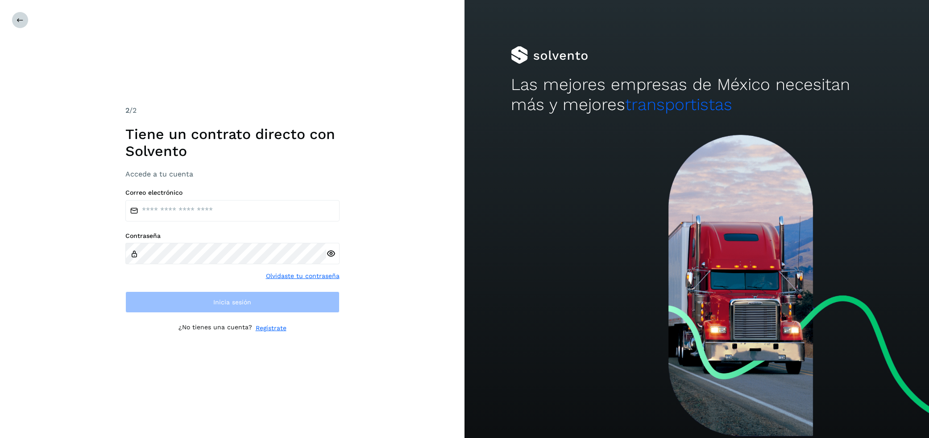 This screenshot has height=438, width=929. What do you see at coordinates (215, 328) in the screenshot?
I see `p: ¿No tienes una cuenta?` at bounding box center [215, 328].